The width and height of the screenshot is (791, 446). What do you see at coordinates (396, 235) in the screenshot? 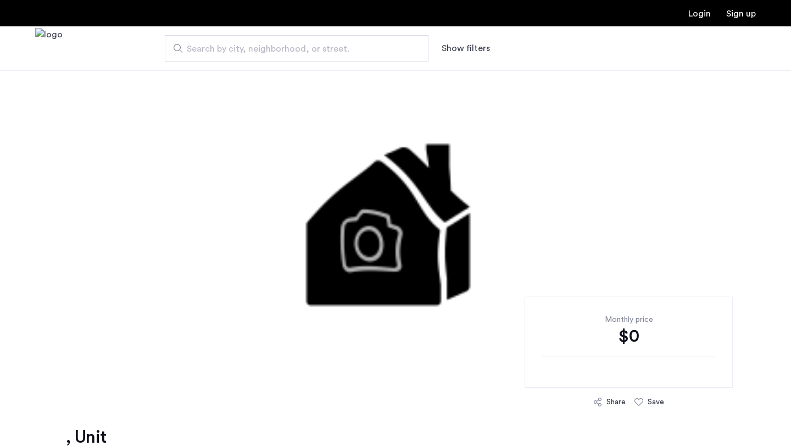
I see `img: 1.gif` at bounding box center [396, 235].